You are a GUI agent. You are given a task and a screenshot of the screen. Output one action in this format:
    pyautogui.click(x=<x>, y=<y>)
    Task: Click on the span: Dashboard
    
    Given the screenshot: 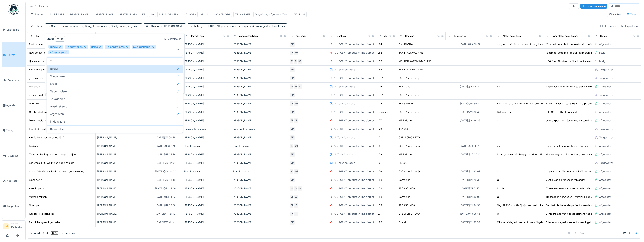 What is the action you would take?
    pyautogui.click(x=15, y=29)
    